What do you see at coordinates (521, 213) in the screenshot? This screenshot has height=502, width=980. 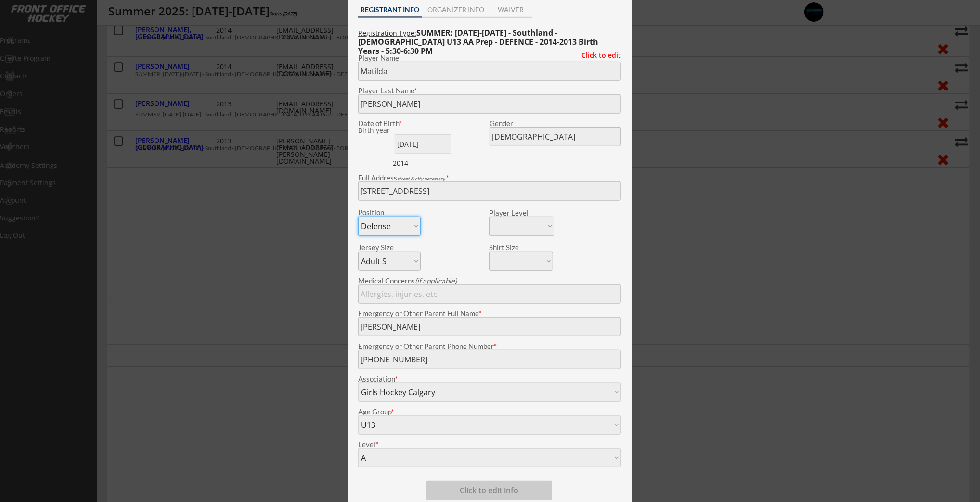 I see `div: Player Level` at bounding box center [521, 213].